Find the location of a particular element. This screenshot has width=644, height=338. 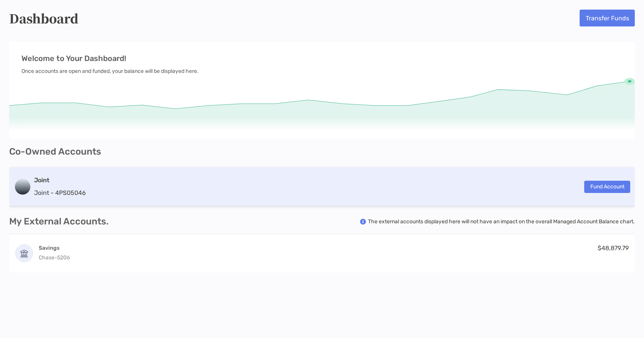

img: logo account is located at coordinates (23, 187).